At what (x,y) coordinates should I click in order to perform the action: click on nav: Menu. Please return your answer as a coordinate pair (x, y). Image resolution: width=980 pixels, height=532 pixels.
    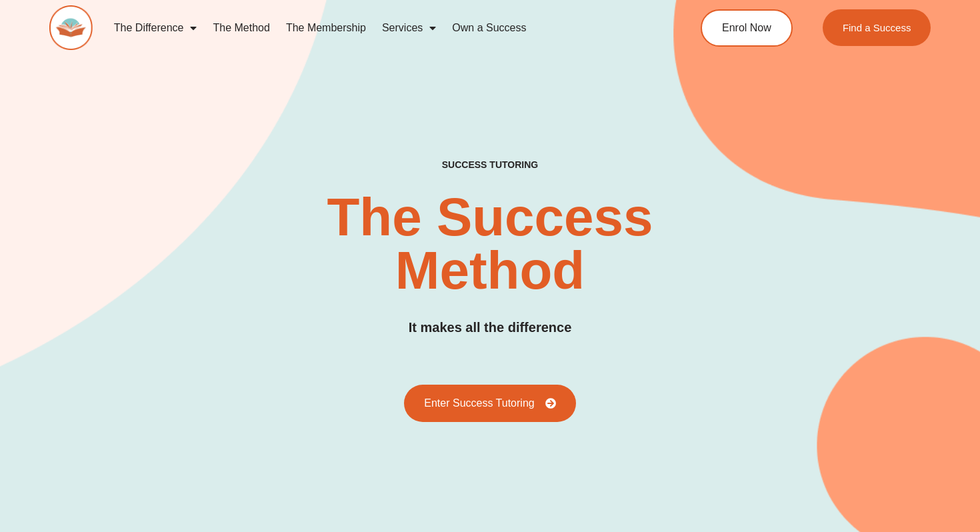
    Looking at the image, I should click on (378, 28).